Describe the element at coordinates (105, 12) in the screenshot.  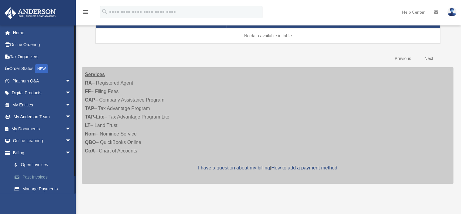
I see `i: search` at that location.